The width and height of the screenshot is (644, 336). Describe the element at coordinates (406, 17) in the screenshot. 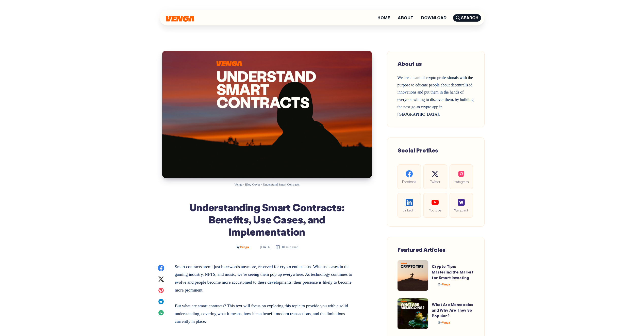

I see `a: About` at that location.